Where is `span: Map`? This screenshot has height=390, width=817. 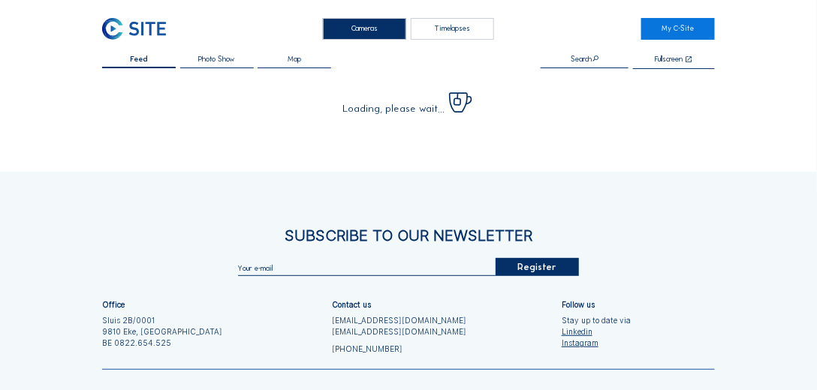 span: Map is located at coordinates (294, 59).